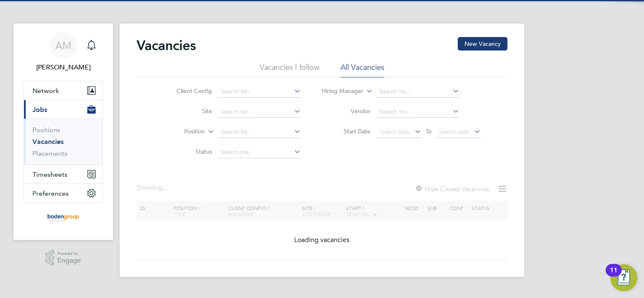 Image resolution: width=644 pixels, height=298 pixels. I want to click on h2: Vacancies, so click(166, 46).